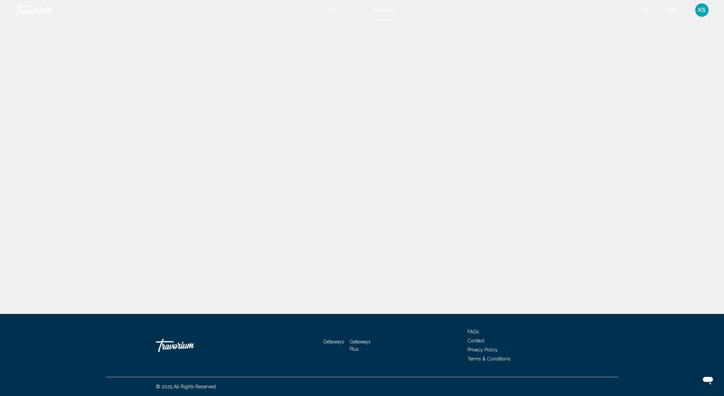  I want to click on button: User Menu, so click(702, 10).